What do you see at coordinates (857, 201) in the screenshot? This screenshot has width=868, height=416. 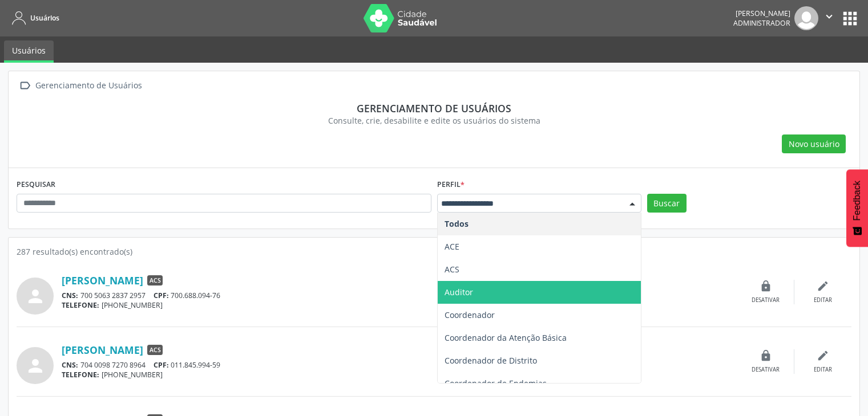 I see `span: Feedback` at bounding box center [857, 201].